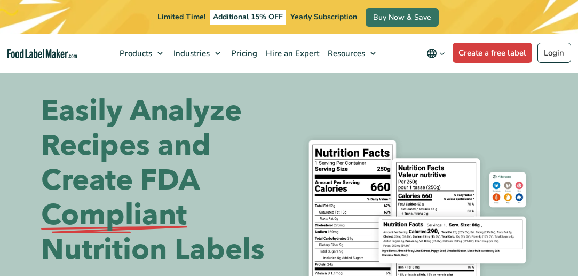  What do you see at coordinates (141, 53) in the screenshot?
I see `a: Products` at bounding box center [141, 53].